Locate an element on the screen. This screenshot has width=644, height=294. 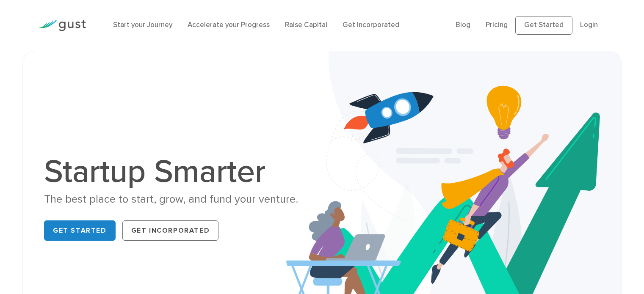
div: The best place to start, grow, and fund your venture. is located at coordinates (180, 199).